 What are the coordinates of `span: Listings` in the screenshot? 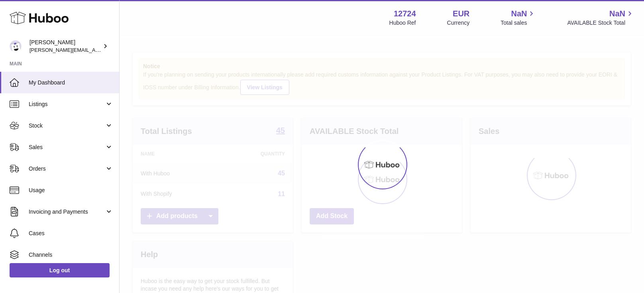 It's located at (67, 104).